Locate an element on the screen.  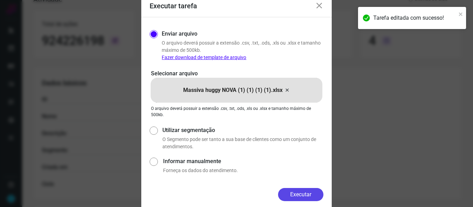
button: Executar is located at coordinates (301, 195).